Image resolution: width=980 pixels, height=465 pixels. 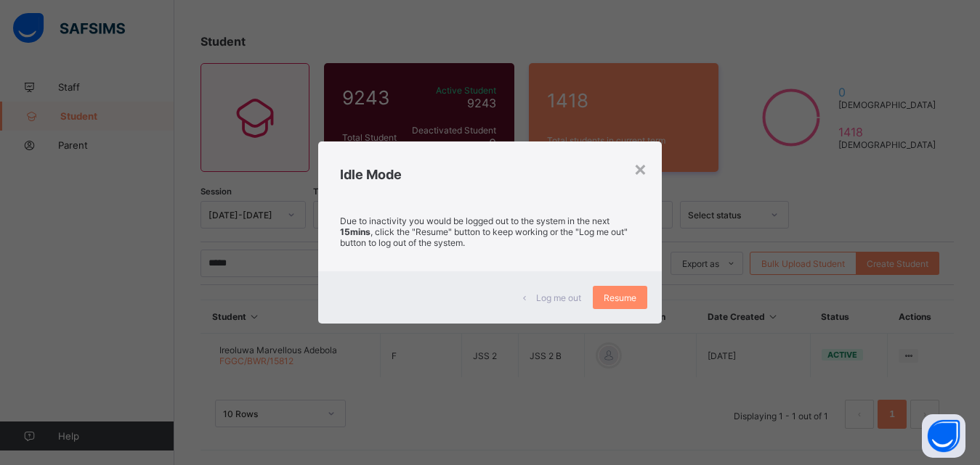 I want to click on span: Log me out, so click(x=559, y=297).